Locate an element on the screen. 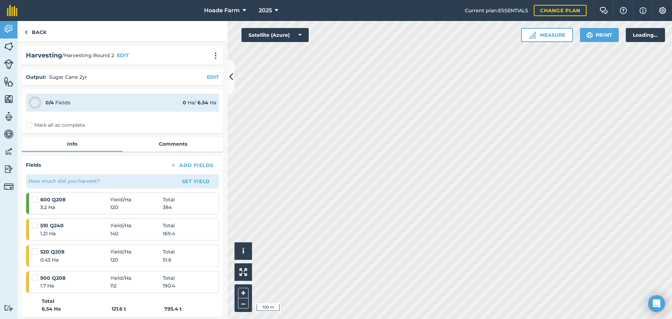 The image size is (672, 319). span: 112 is located at coordinates (136, 285).